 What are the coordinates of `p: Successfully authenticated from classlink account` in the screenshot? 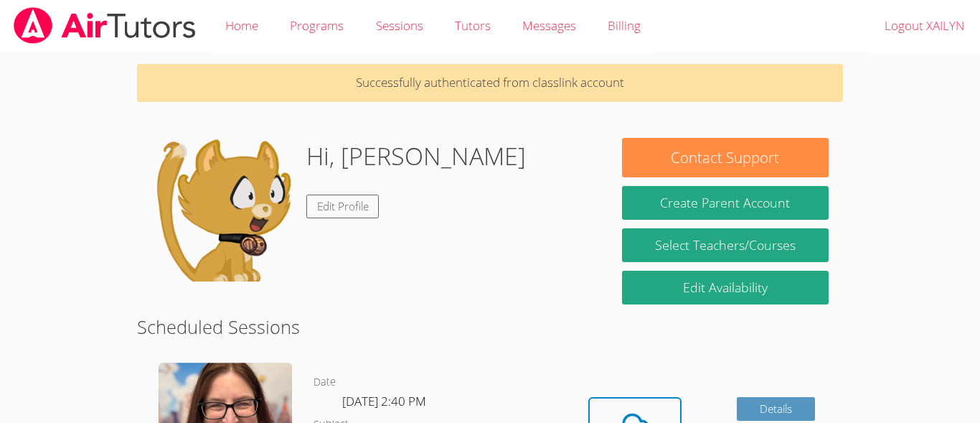 It's located at (490, 83).